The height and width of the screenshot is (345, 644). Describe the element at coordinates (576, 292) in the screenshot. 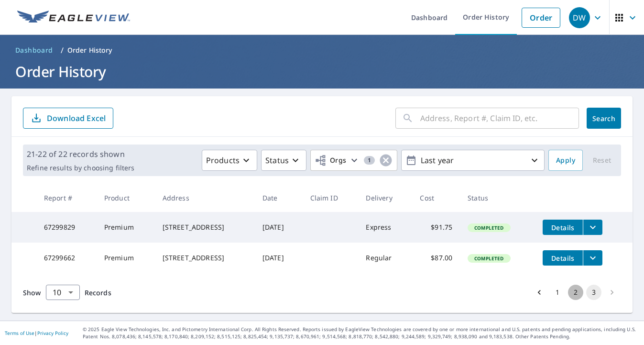

I see `nav: pagination navigation` at that location.